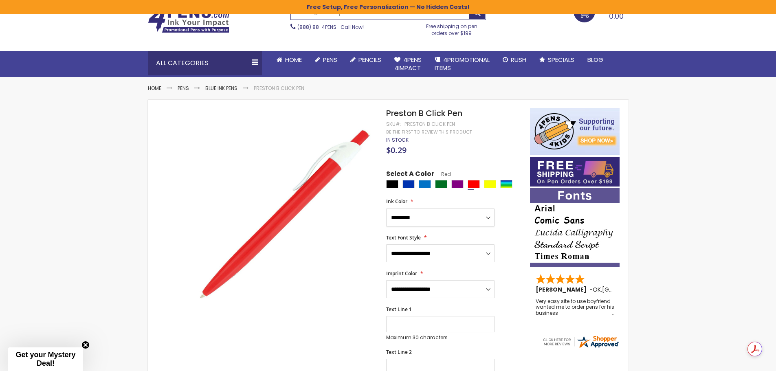  I want to click on span: Select A Color, so click(410, 175).